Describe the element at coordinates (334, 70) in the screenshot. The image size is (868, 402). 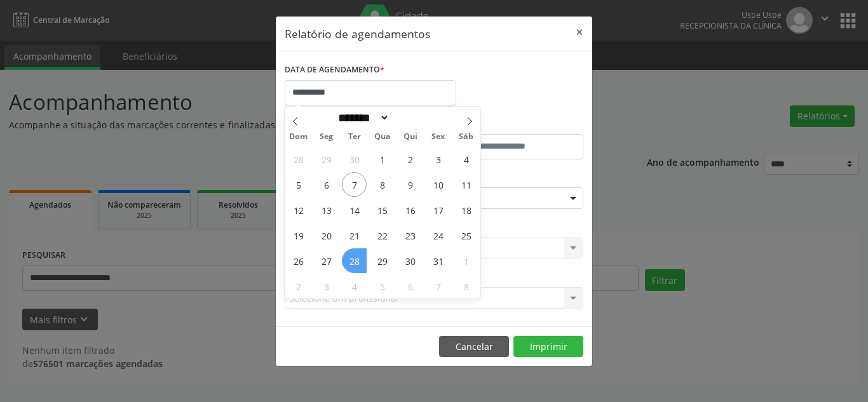
I see `label: DATA DE AGENDAMENTO` at that location.